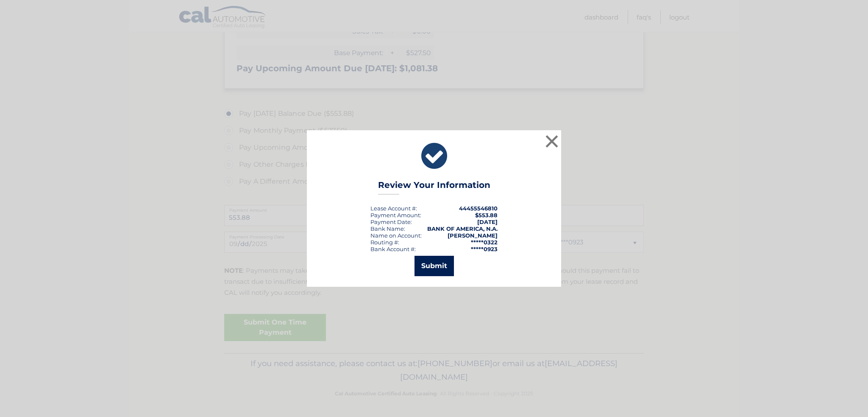 Image resolution: width=868 pixels, height=417 pixels. I want to click on div: Name on Account:, so click(396, 235).